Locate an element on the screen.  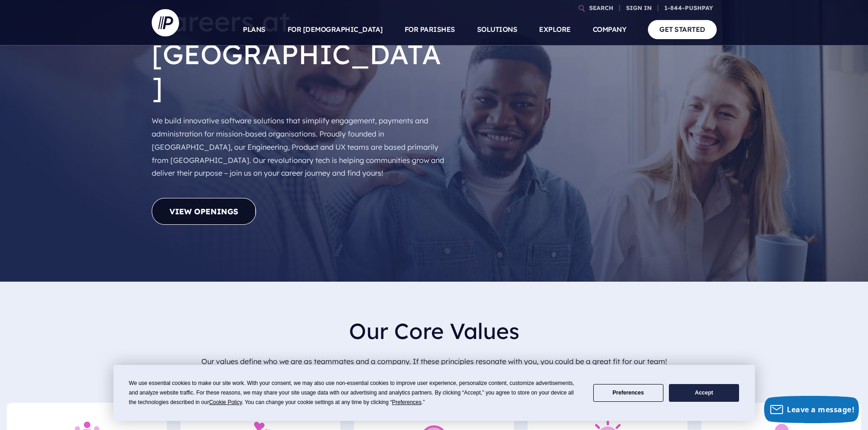
a: COMPANY is located at coordinates (610, 30).